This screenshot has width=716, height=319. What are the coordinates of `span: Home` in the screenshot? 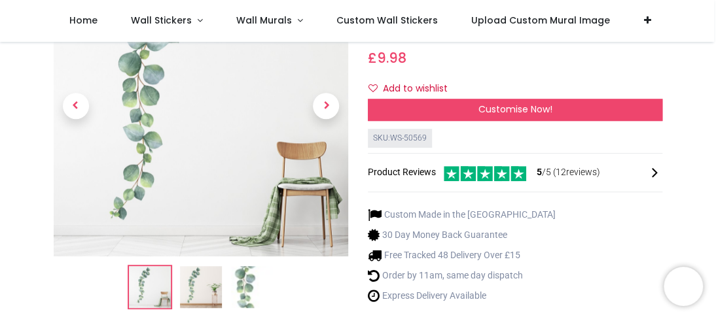 It's located at (83, 20).